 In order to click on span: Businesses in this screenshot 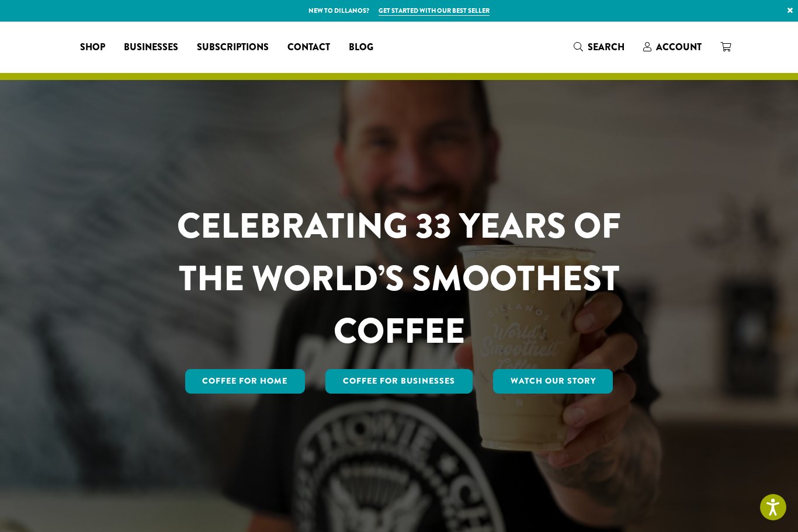, I will do `click(150, 47)`.